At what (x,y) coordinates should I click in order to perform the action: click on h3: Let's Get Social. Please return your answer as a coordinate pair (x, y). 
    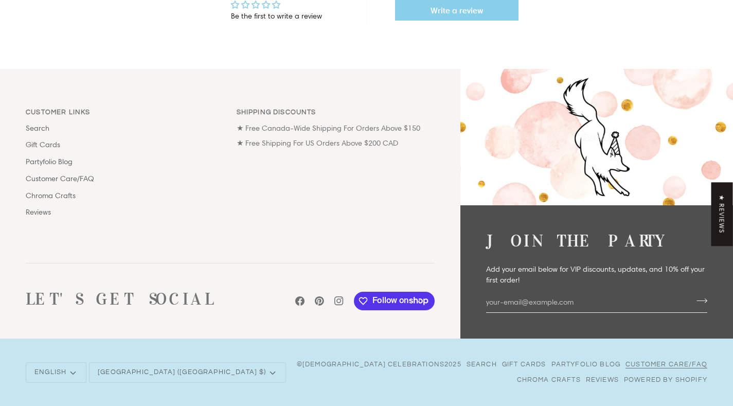
    Looking at the image, I should click on (120, 301).